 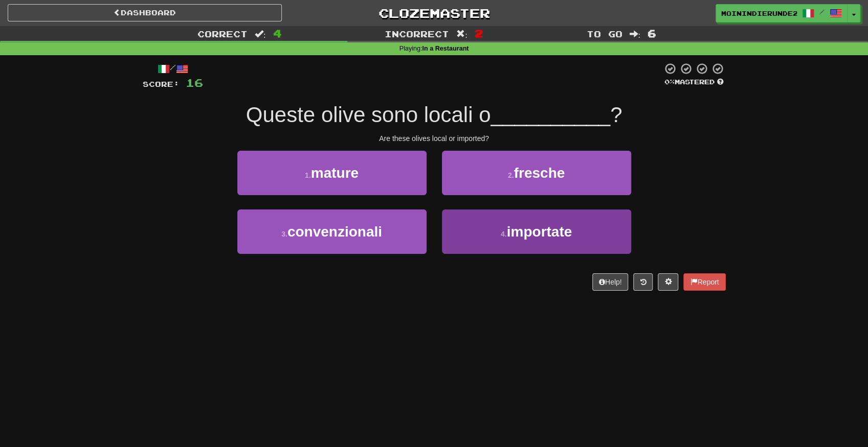 I want to click on button: 1.mature, so click(x=332, y=173).